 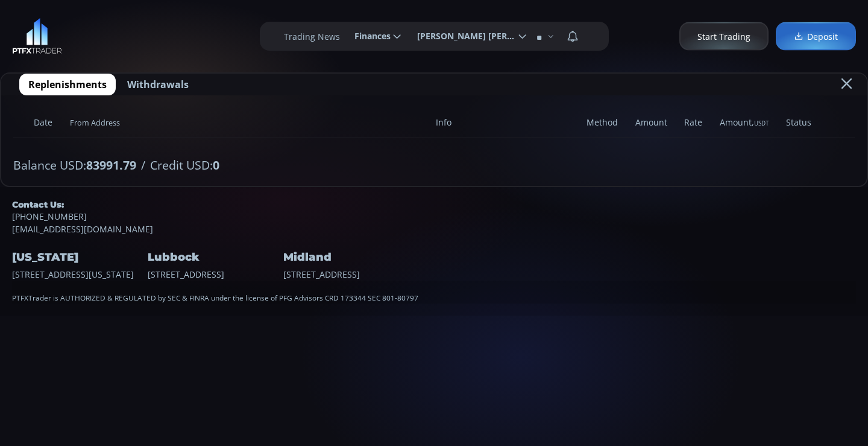 I want to click on span: Info, so click(x=503, y=123).